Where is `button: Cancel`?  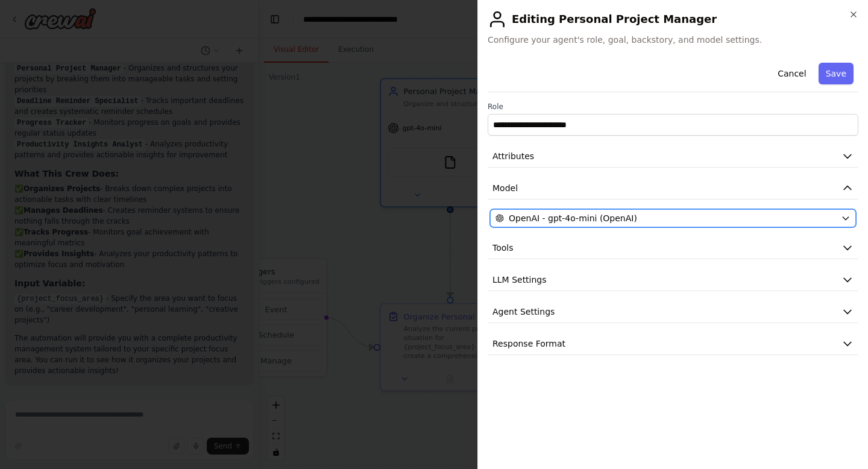
button: Cancel is located at coordinates (792, 73).